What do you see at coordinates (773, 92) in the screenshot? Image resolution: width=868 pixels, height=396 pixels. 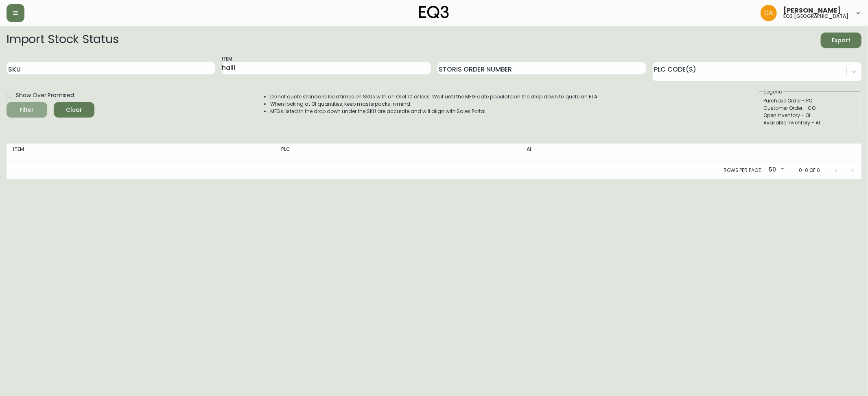 I see `legend: Legend` at bounding box center [773, 92].